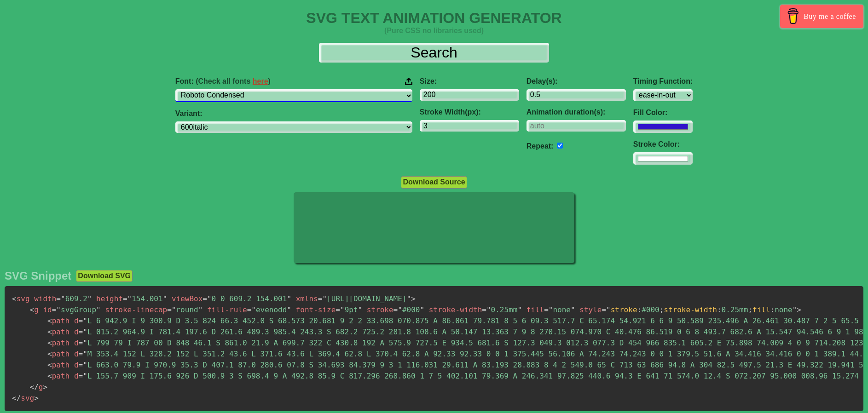 Image resolution: width=868 pixels, height=413 pixels. What do you see at coordinates (822, 16) in the screenshot?
I see `a: Buy me a coffee` at bounding box center [822, 16].